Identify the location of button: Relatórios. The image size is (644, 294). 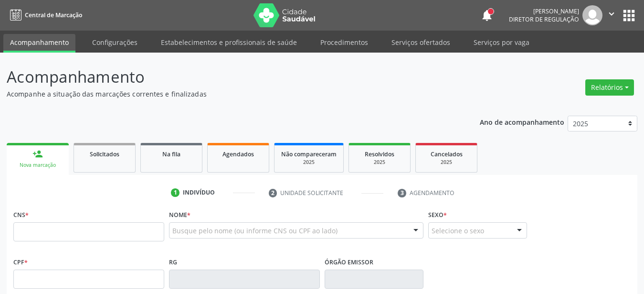
(610, 87).